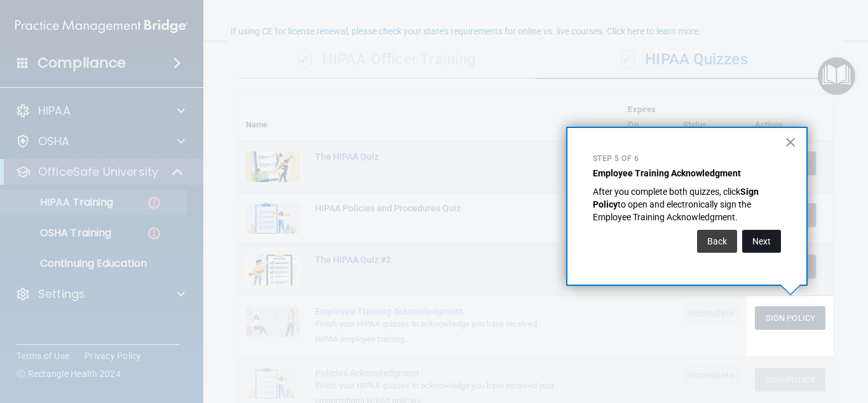 The width and height of the screenshot is (868, 403). I want to click on strong: Sign Policy, so click(677, 198).